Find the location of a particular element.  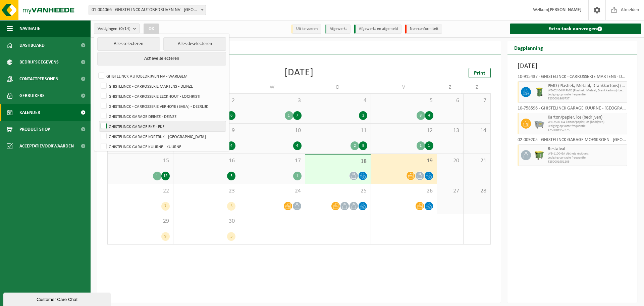

span: 17 is located at coordinates (272, 161).